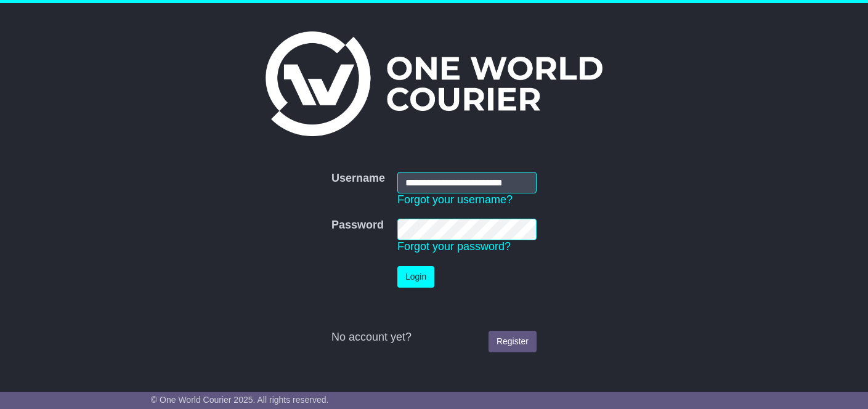  What do you see at coordinates (358, 225) in the screenshot?
I see `label: Password` at bounding box center [358, 225].